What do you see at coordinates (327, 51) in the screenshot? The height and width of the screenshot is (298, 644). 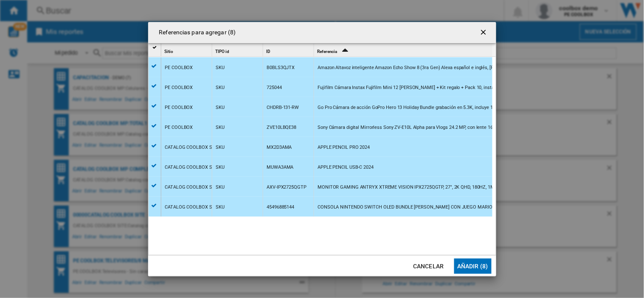 I see `span: Referencia` at bounding box center [327, 51].